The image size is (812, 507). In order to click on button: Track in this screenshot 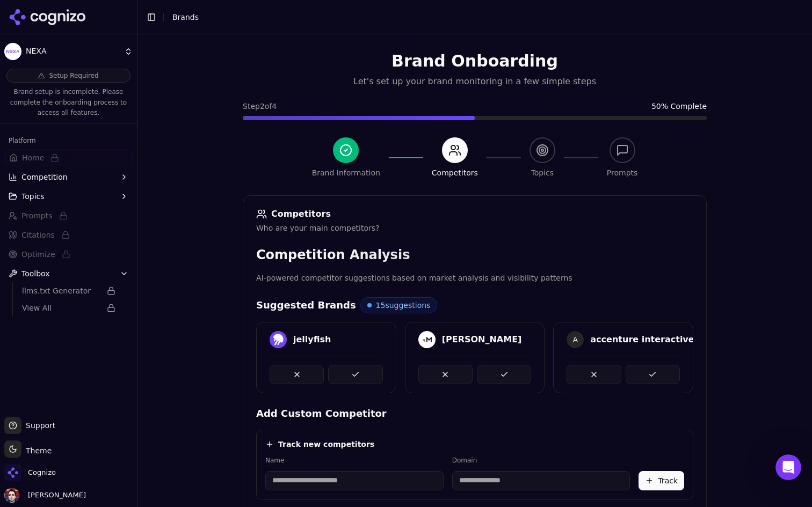, I will do `click(661, 481)`.